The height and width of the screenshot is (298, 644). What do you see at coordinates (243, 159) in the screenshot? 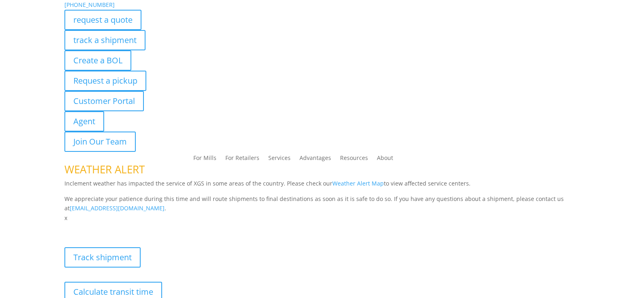
I see `a: For Retailers` at bounding box center [243, 159].